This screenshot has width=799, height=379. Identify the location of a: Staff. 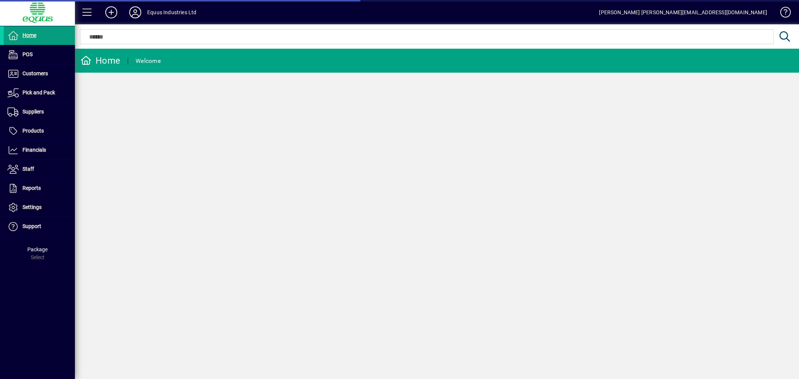
(39, 169).